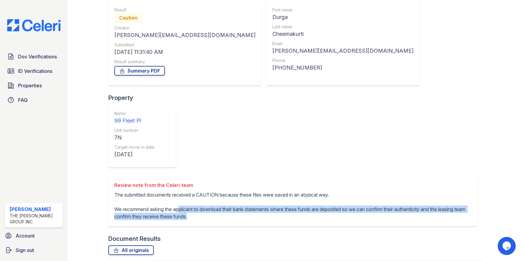  What do you see at coordinates (23, 100) in the screenshot?
I see `span: FAQ` at bounding box center [23, 100].